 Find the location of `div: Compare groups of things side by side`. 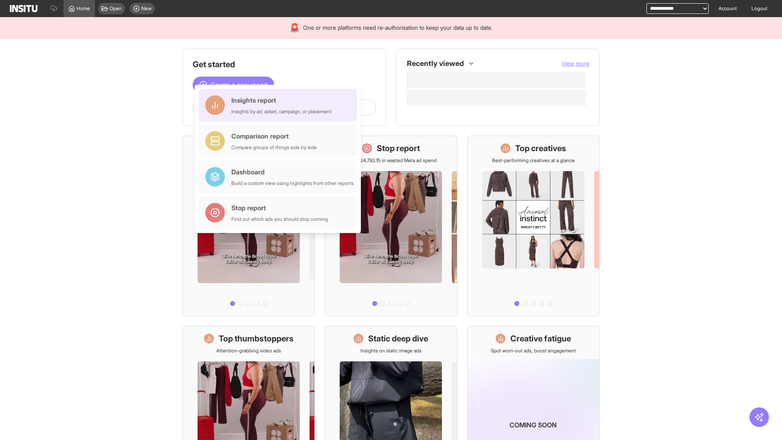

div: Compare groups of things side by side is located at coordinates (274, 148).